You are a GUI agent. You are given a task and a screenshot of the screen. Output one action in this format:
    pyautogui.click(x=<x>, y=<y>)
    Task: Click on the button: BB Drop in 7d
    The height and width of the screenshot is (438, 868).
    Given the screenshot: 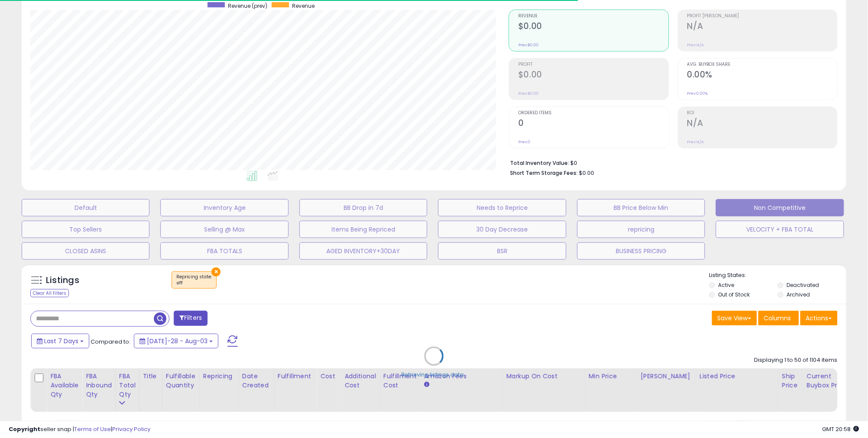 What is the action you would take?
    pyautogui.click(x=363, y=208)
    